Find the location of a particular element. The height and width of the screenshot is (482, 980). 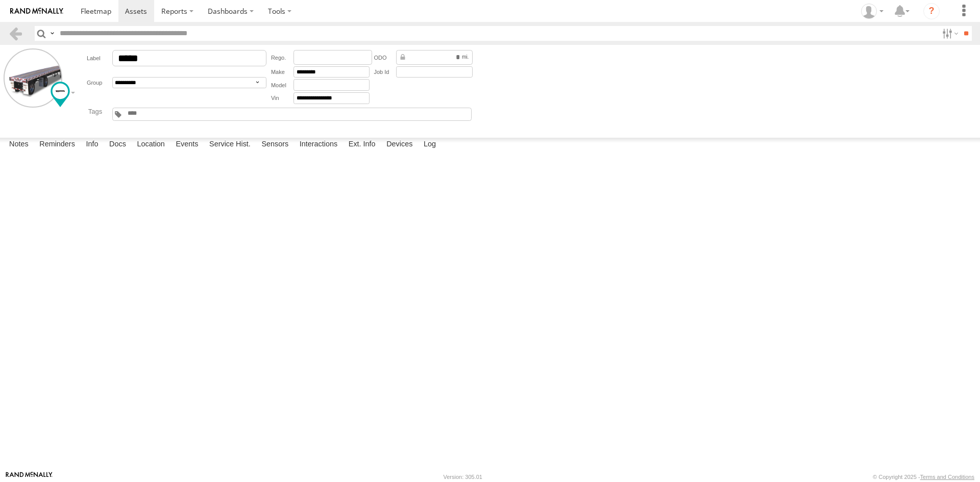

label: Info is located at coordinates (92, 145).